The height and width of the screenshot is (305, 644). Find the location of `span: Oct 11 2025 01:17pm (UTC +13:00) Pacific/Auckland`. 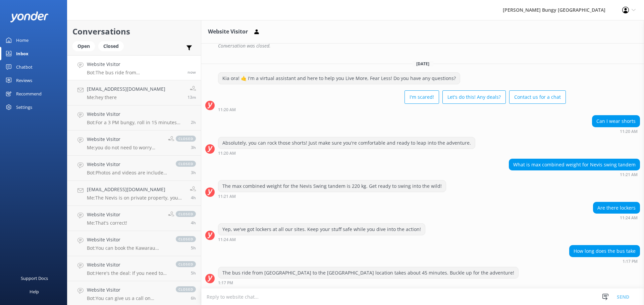

span: Oct 11 2025 01:17pm (UTC +13:00) Pacific/Auckland is located at coordinates (192, 72).